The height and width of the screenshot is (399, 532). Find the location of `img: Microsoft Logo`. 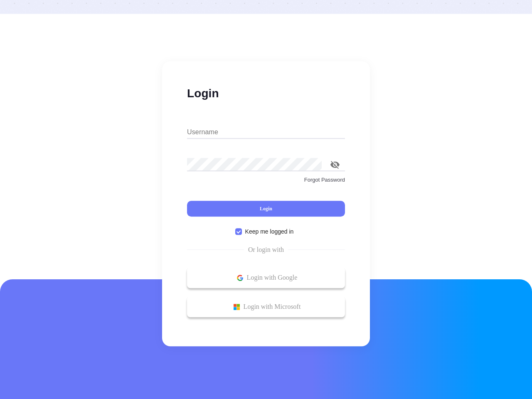

img: Microsoft Logo is located at coordinates (233, 307).